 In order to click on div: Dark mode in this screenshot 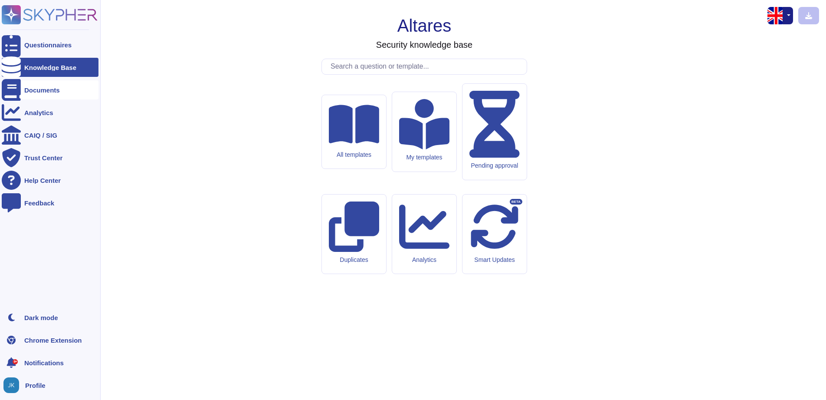, I will do `click(41, 317)`.